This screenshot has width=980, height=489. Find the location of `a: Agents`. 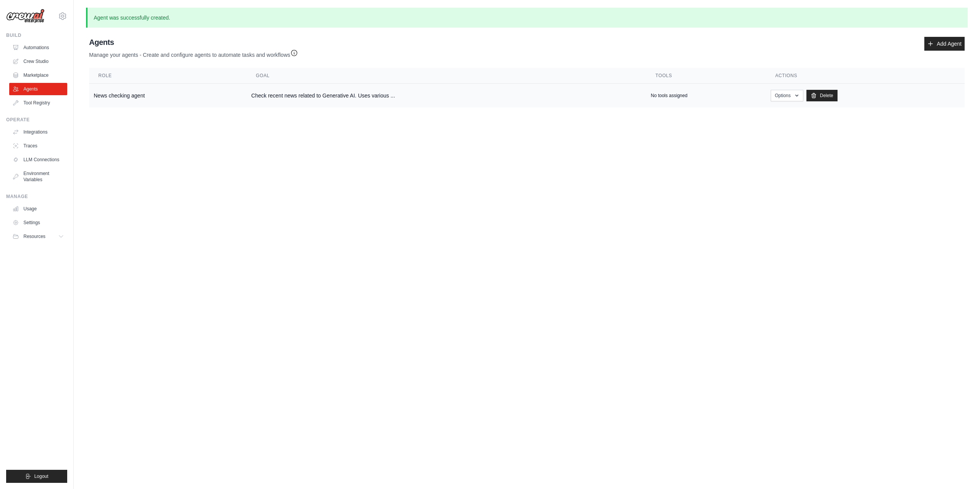

a: Agents is located at coordinates (38, 89).